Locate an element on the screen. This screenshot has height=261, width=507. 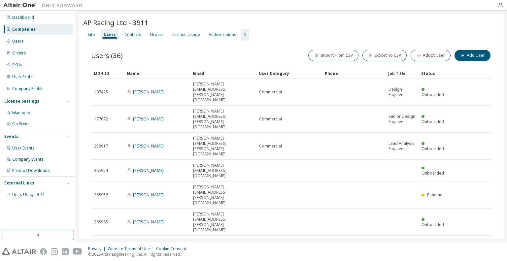
img: facebook.svg is located at coordinates (43, 252).